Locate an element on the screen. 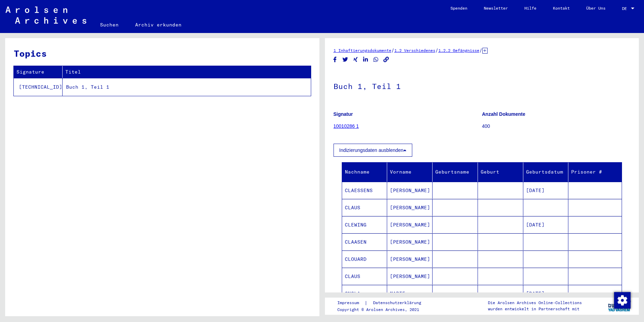  mat-cell: CNOLA is located at coordinates (364, 293).